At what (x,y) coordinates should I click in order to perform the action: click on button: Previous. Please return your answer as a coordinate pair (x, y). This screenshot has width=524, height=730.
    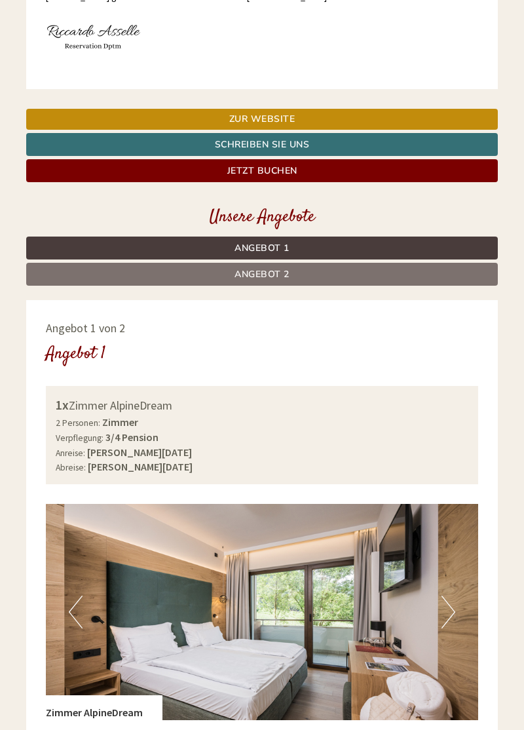
    Looking at the image, I should click on (75, 612).